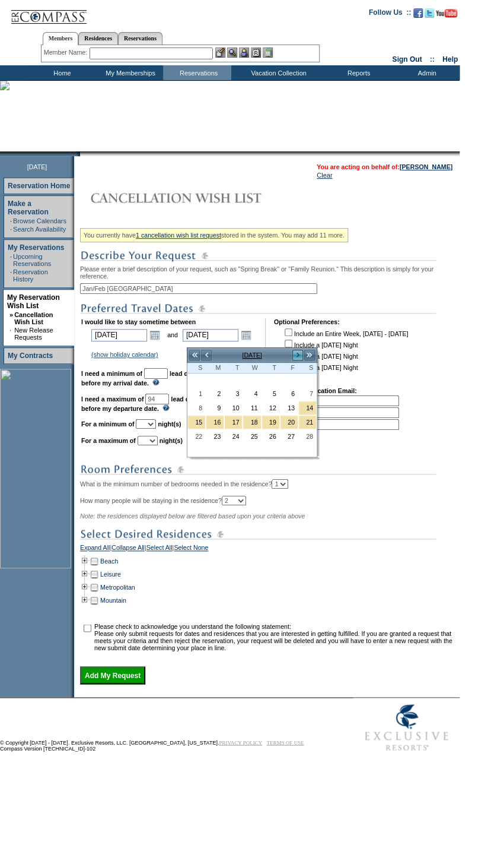 Image resolution: width=504 pixels, height=861 pixels. Describe the element at coordinates (390, 14) in the screenshot. I see `td: Follow Us ::` at that location.